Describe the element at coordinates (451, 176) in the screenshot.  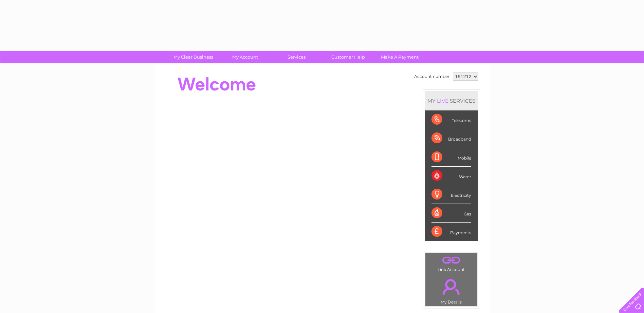
I see `div: Water` at that location.